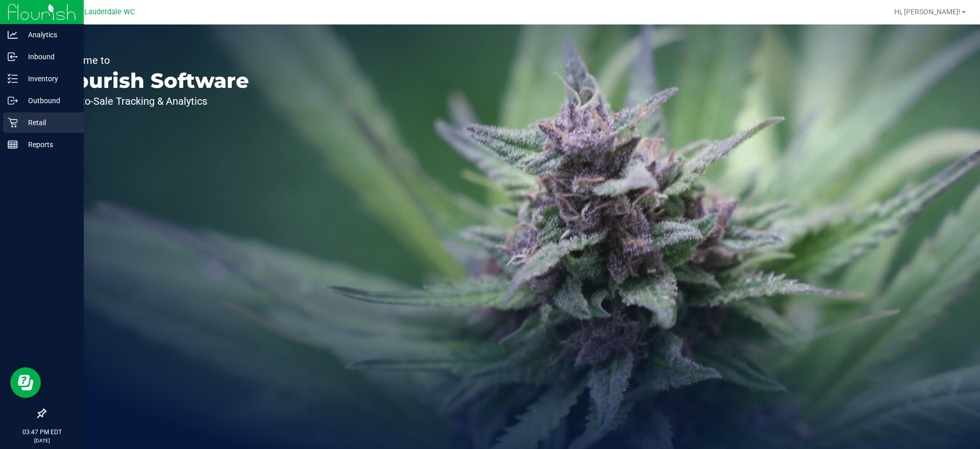 The width and height of the screenshot is (980, 449). Describe the element at coordinates (13, 123) in the screenshot. I see `inline-svg: Retail` at that location.